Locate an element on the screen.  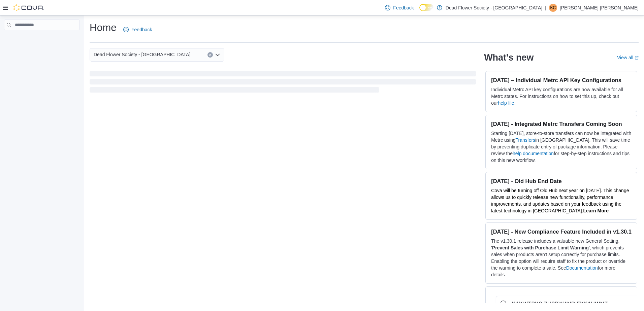
input: Dark Mode is located at coordinates (426, 7).